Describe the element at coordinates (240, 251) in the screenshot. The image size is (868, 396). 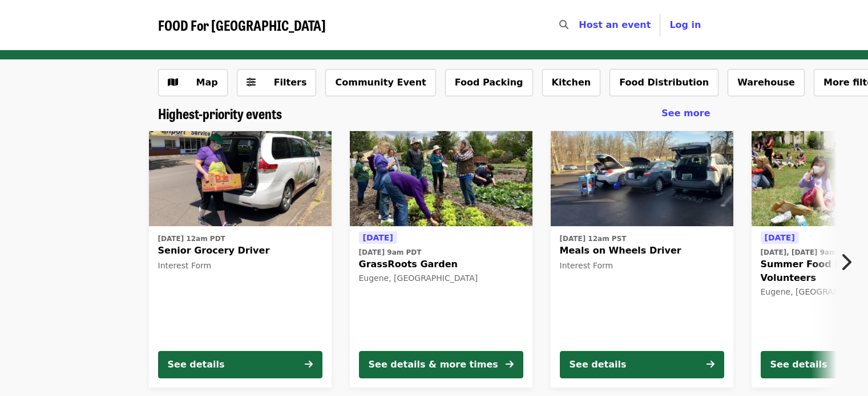
I see `span: Senior Grocery Driver` at that location.